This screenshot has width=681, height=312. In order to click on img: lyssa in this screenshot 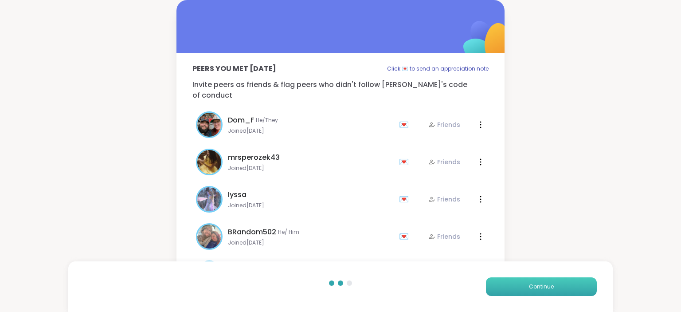, I will do `click(209, 199)`.